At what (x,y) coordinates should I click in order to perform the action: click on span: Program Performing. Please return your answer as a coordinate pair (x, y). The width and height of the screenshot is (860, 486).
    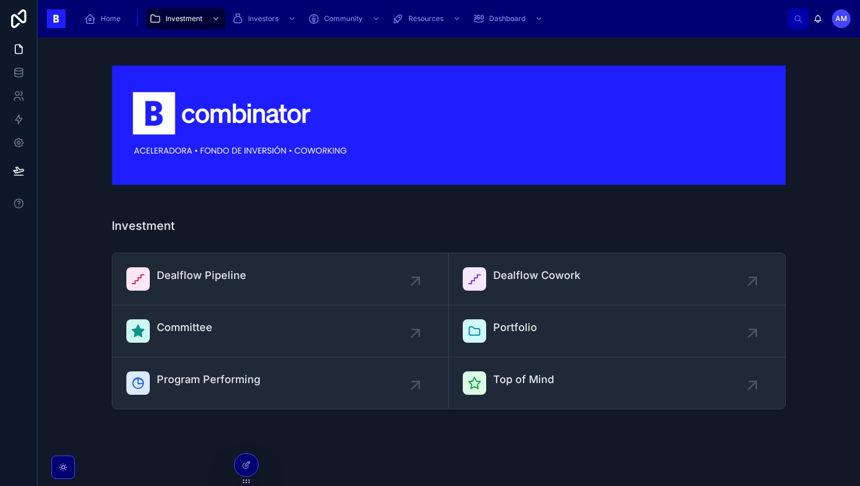
    Looking at the image, I should click on (208, 380).